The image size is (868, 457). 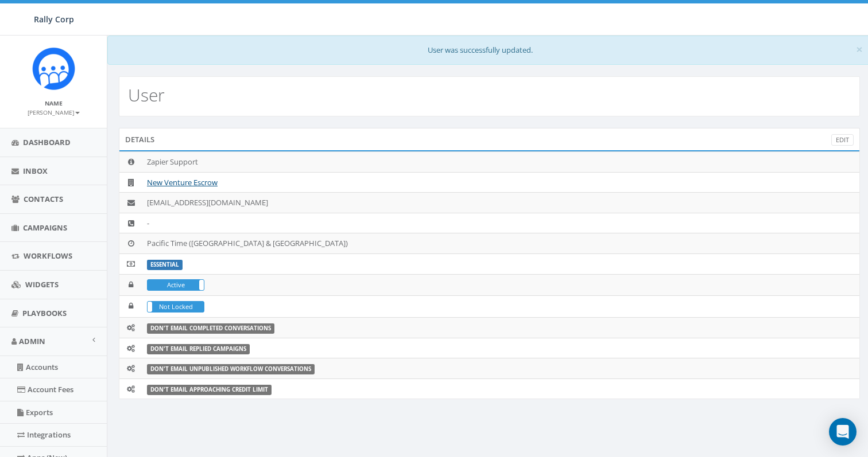 What do you see at coordinates (35, 171) in the screenshot?
I see `span: Inbox` at bounding box center [35, 171].